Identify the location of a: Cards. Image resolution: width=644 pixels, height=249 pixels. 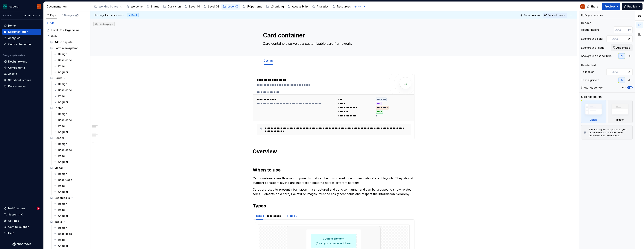
(68, 78).